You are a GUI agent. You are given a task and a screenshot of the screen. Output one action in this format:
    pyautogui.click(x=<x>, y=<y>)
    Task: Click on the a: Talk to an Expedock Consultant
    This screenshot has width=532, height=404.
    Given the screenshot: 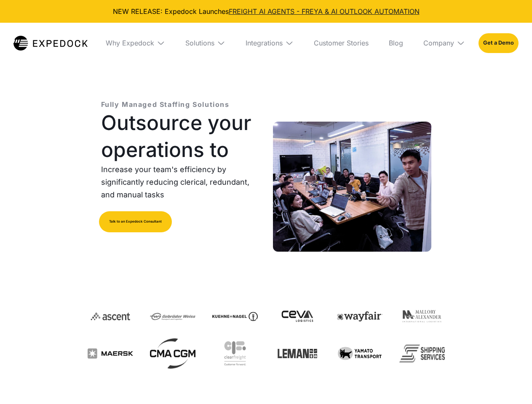 What is the action you would take?
    pyautogui.click(x=135, y=222)
    